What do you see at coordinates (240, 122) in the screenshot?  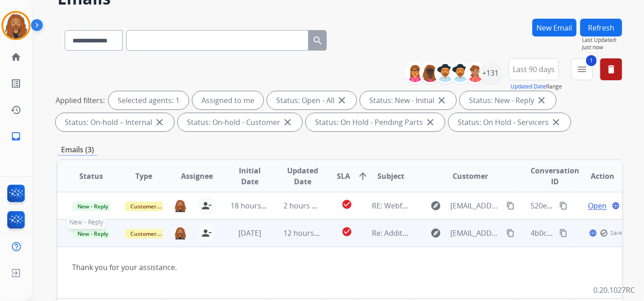 I see `div: Status: On-hold - Customer` at bounding box center [240, 122].